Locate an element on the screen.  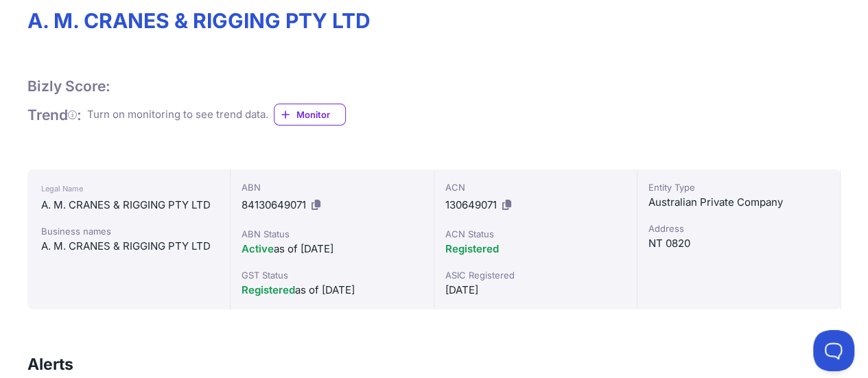
a: Monitor is located at coordinates (310, 114).